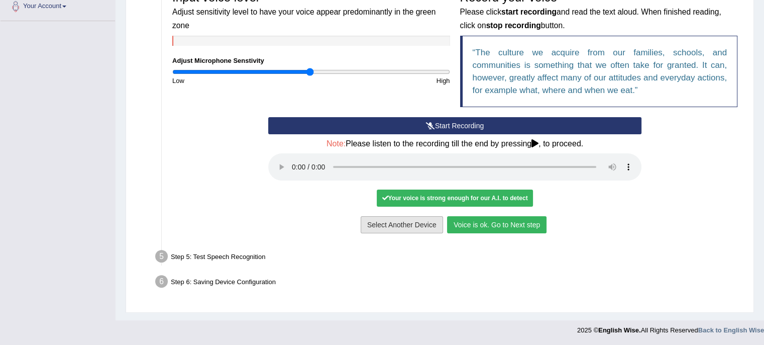 This screenshot has width=764, height=345. What do you see at coordinates (450, 258) in the screenshot?
I see `div: Step 5: Test Speech Recognition` at bounding box center [450, 258].